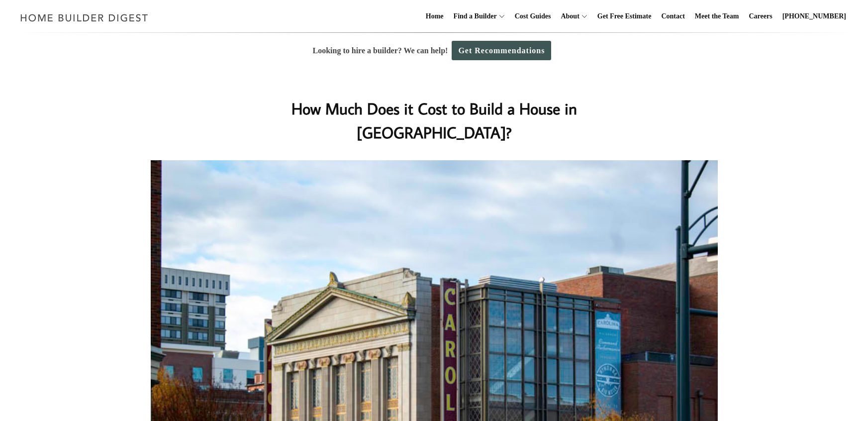 This screenshot has height=421, width=868. What do you see at coordinates (435, 16) in the screenshot?
I see `a: Home` at bounding box center [435, 16].